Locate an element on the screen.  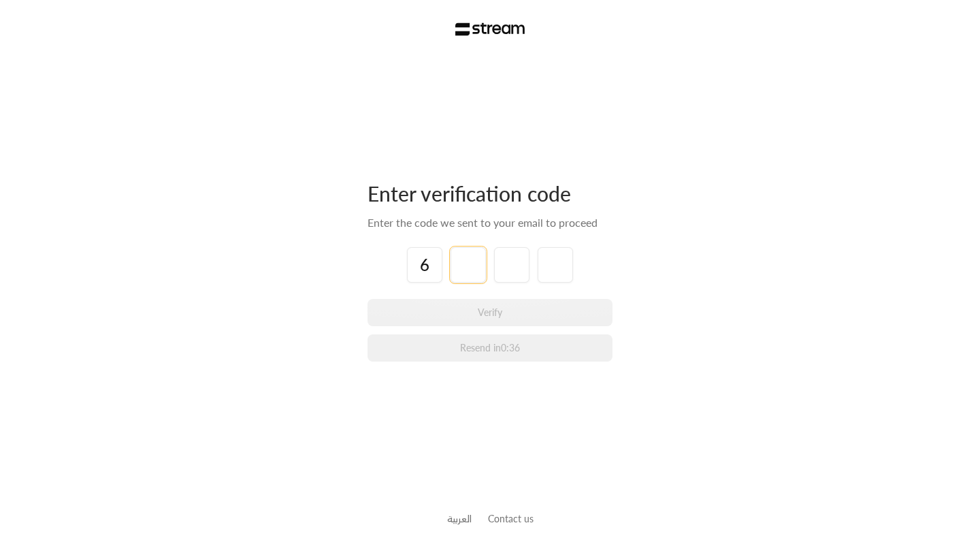
button: Contact us is located at coordinates (510, 518).